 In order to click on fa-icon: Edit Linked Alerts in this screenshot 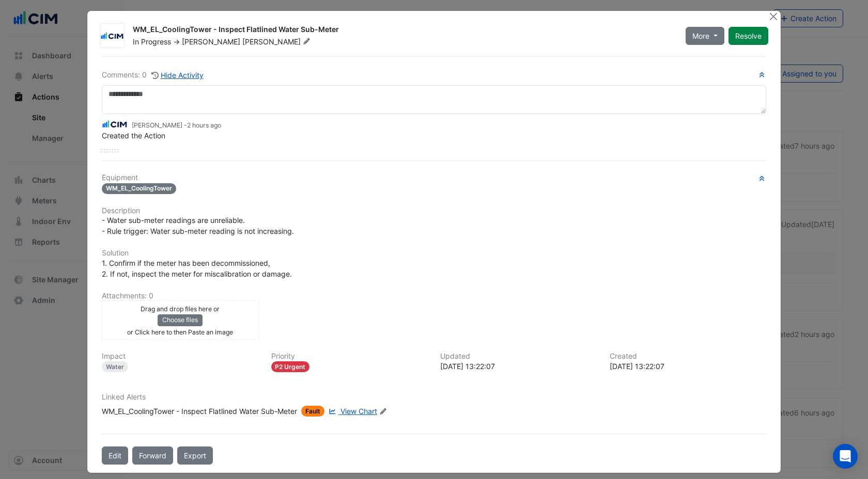, I will do `click(383, 411)`.